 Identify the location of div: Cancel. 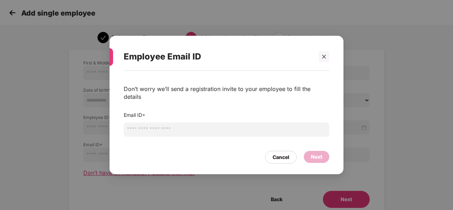
(281, 157).